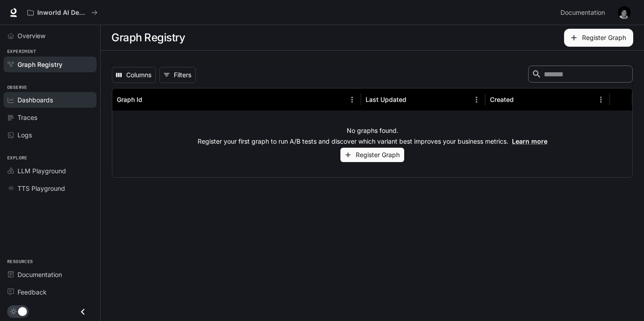 Image resolution: width=644 pixels, height=321 pixels. What do you see at coordinates (31, 35) in the screenshot?
I see `span: Overview` at bounding box center [31, 35].